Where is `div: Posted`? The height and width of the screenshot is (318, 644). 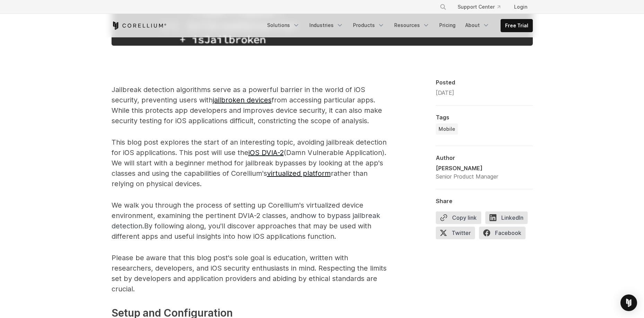
div: Posted is located at coordinates (484, 82).